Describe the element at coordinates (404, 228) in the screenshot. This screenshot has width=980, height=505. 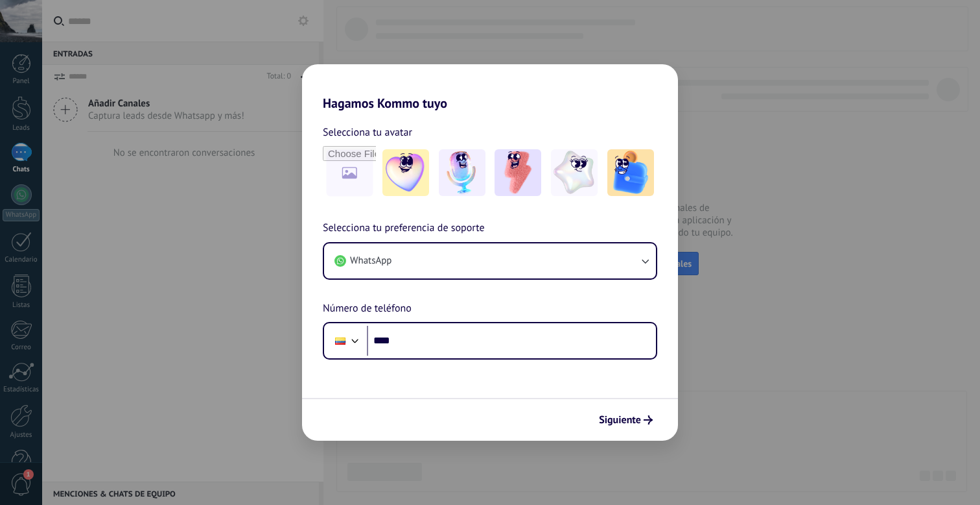
I see `span: Selecciona tu preferencia de soporte` at that location.